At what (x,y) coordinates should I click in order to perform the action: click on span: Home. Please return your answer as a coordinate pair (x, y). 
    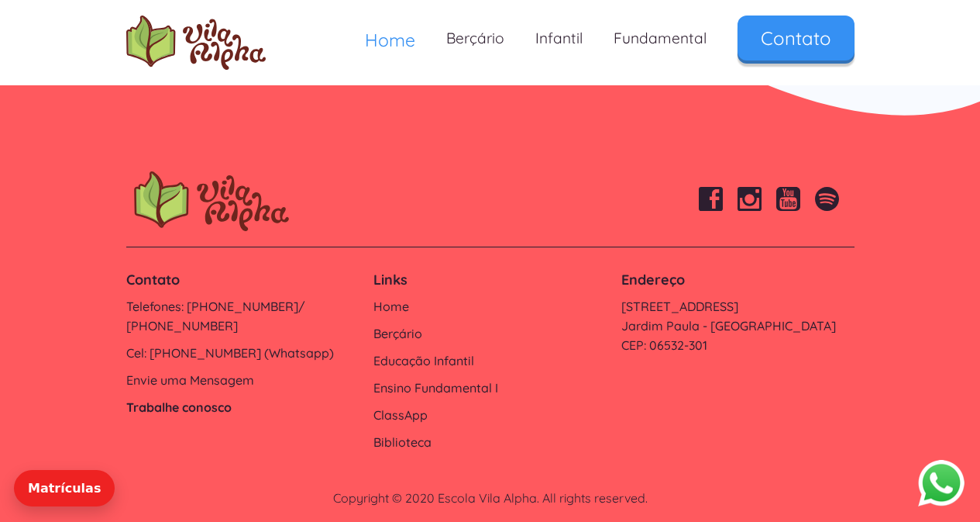
    Looking at the image, I should click on (390, 39).